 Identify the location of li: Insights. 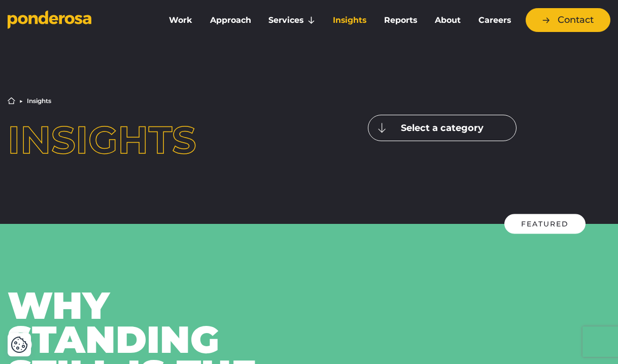
(39, 101).